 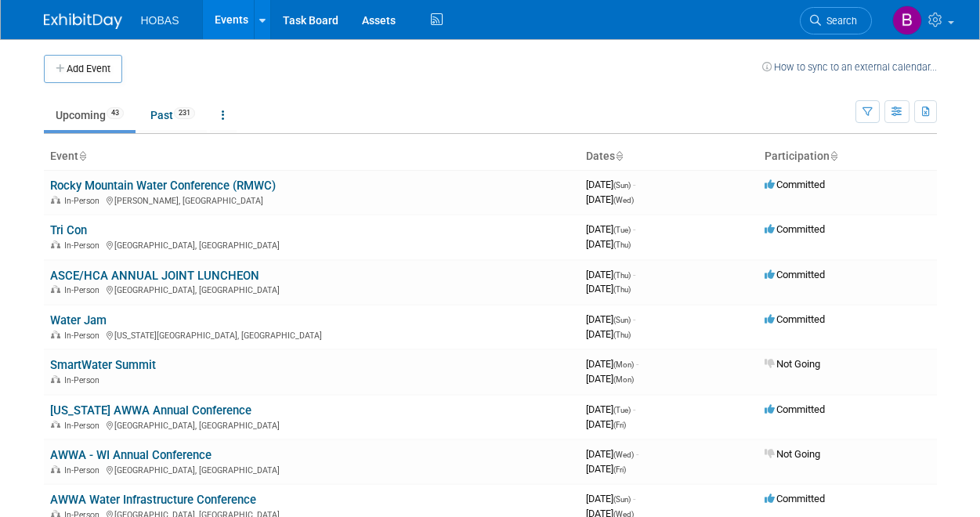 What do you see at coordinates (163, 185) in the screenshot?
I see `a: Rocky Mountain Water Conference (RMWC)` at bounding box center [163, 185].